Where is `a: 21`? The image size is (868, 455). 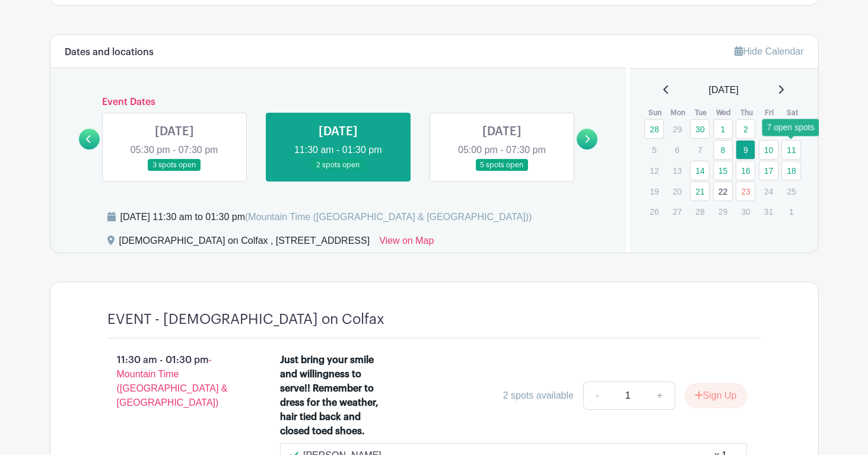 a: 21 is located at coordinates (700, 192).